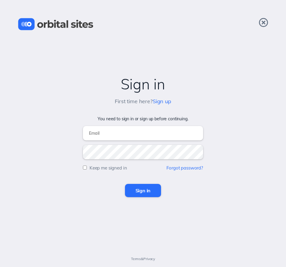 This screenshot has height=267, width=286. What do you see at coordinates (143, 133) in the screenshot?
I see `input: Email` at bounding box center [143, 133].